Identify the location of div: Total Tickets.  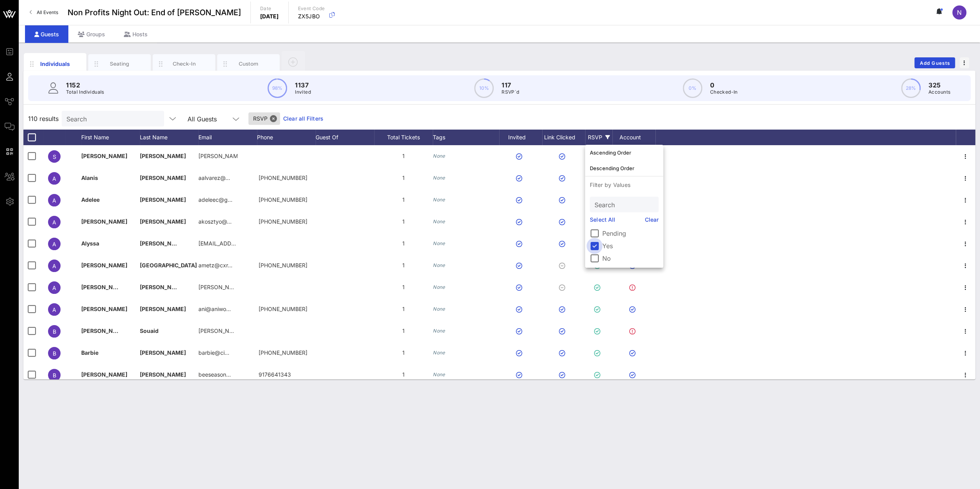
(403, 138).